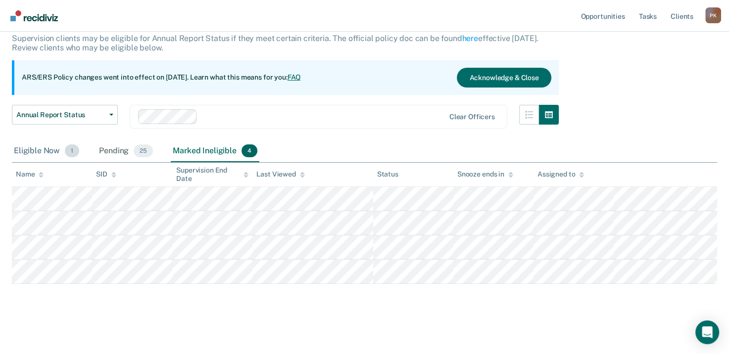 Image resolution: width=729 pixels, height=354 pixels. I want to click on div: Pending25, so click(126, 151).